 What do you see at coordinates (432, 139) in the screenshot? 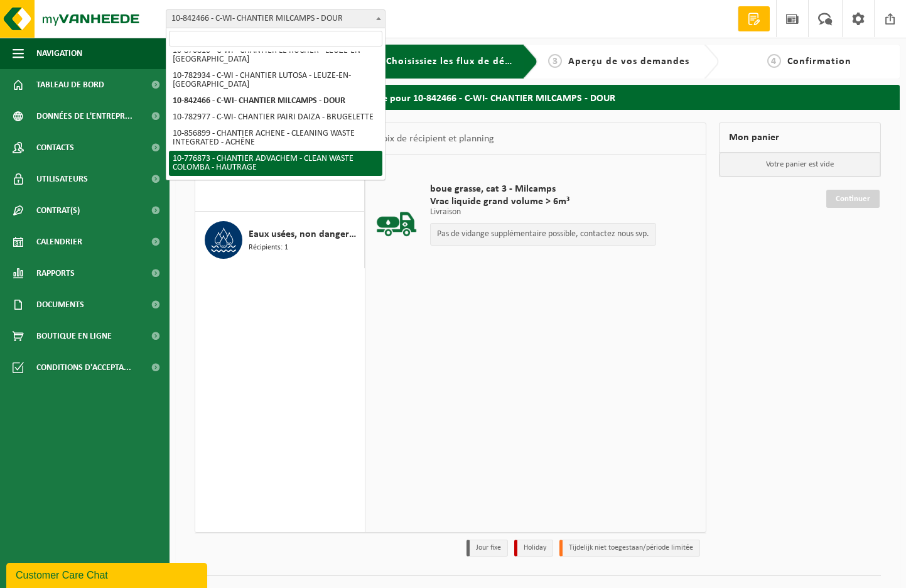
I see `div: Choix de récipient et planning` at bounding box center [432, 139].